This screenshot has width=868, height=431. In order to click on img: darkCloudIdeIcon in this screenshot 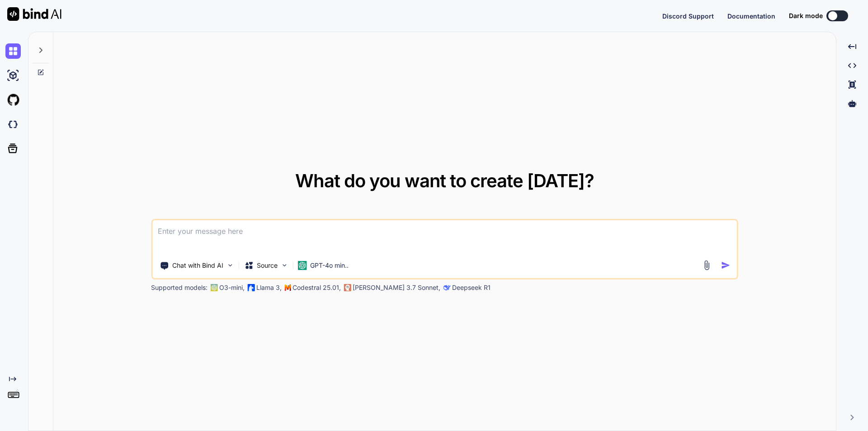, I will do `click(13, 124)`.